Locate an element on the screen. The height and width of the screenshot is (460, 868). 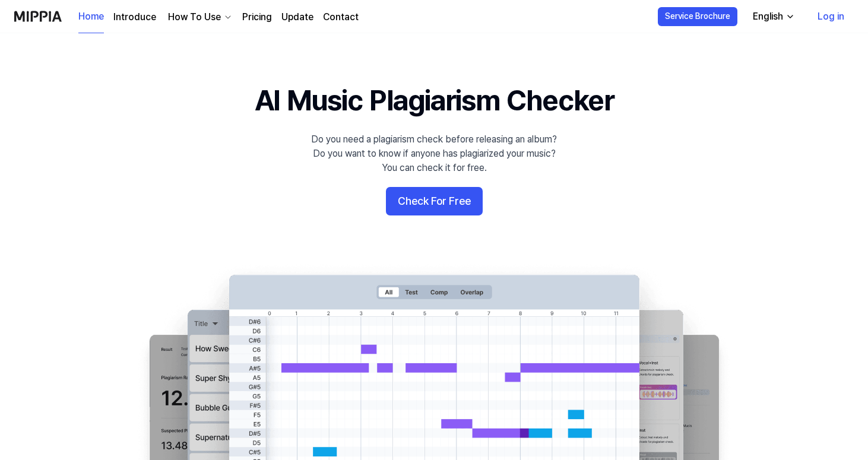
button: Check For Free is located at coordinates (434, 201).